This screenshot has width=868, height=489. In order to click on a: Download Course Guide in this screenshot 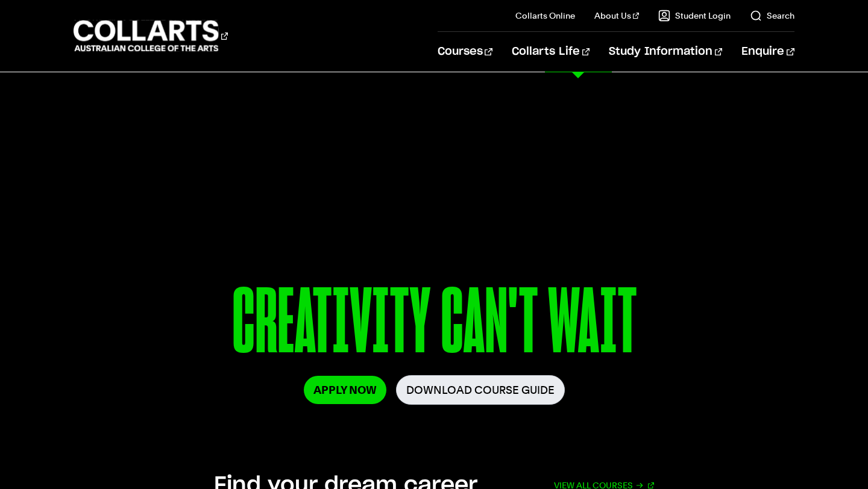, I will do `click(481, 390)`.